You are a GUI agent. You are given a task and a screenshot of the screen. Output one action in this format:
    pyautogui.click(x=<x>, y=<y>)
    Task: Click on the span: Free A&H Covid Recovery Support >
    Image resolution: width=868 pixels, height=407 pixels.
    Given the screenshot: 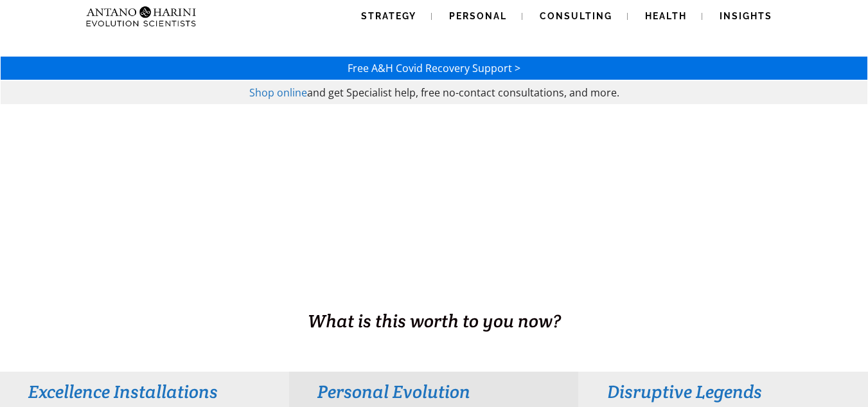 What is the action you would take?
    pyautogui.click(x=434, y=68)
    